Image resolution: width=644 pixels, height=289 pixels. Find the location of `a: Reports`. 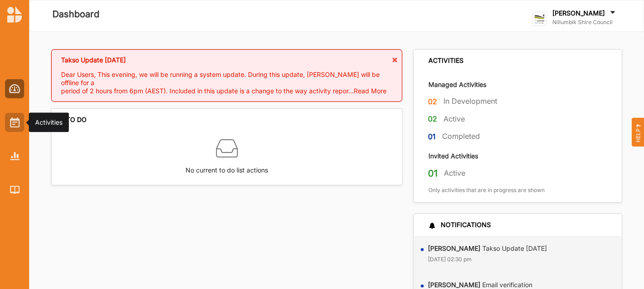

a: Reports is located at coordinates (15, 156).